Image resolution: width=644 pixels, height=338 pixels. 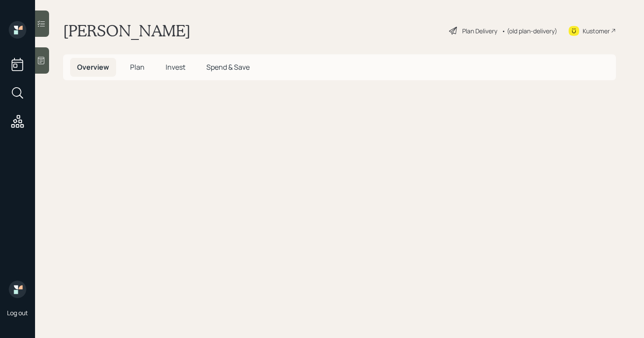 What do you see at coordinates (228, 67) in the screenshot?
I see `span: Spend & Save` at bounding box center [228, 67].